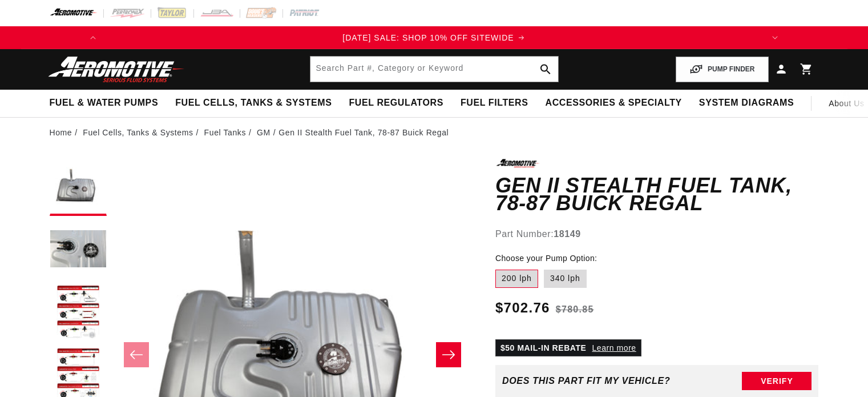 This screenshot has width=868, height=397. What do you see at coordinates (614, 103) in the screenshot?
I see `summary: Accessories & Specialty` at bounding box center [614, 103].